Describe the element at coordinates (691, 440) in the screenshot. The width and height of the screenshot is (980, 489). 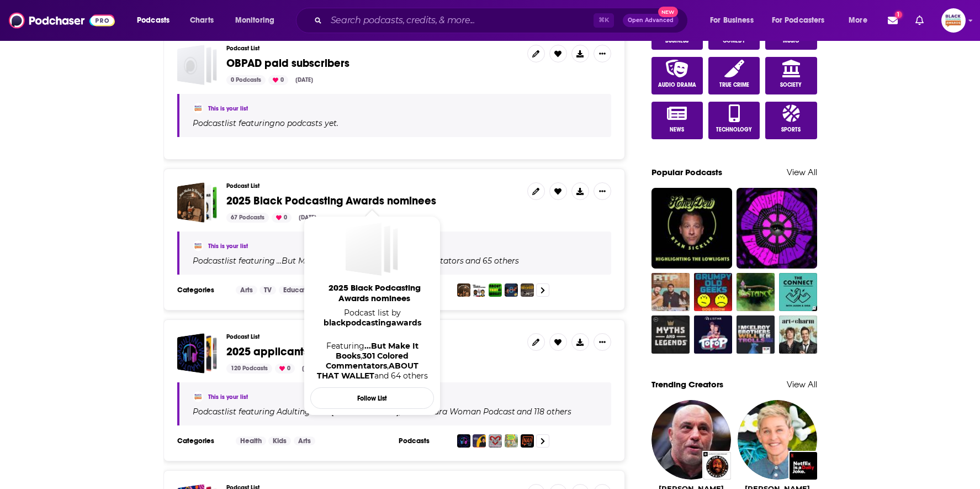
I see `img: Joe Rogan` at that location.